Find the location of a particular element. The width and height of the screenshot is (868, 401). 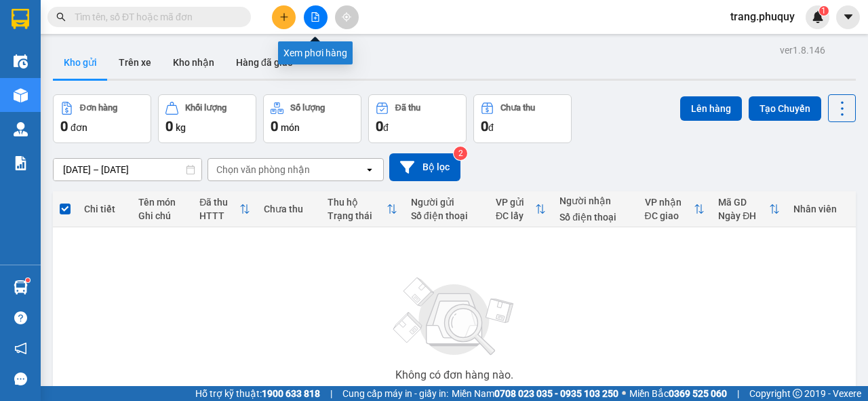

div: Đơn hàng is located at coordinates (98, 108).